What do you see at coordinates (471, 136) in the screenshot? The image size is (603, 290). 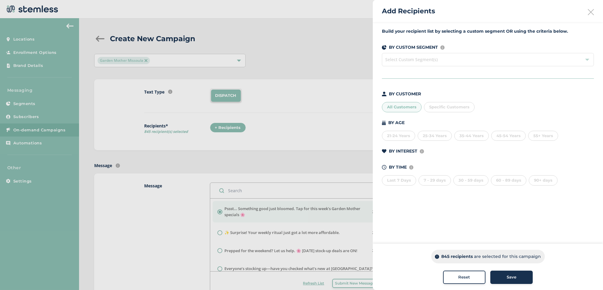 I see `div: 35-44 Years` at bounding box center [471, 136].